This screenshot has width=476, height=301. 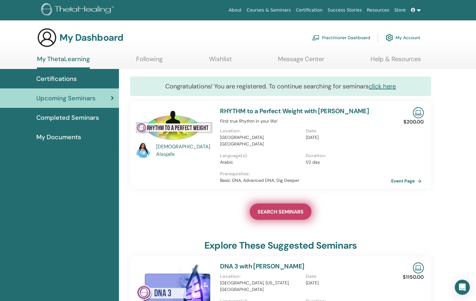 What do you see at coordinates (261, 162) in the screenshot?
I see `p: Arabic` at bounding box center [261, 162].